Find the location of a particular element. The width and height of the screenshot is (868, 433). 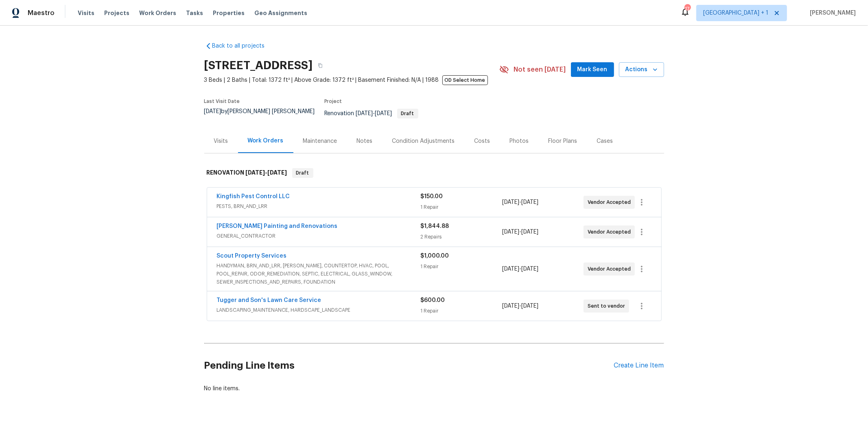

div: 2 Repairs is located at coordinates (461, 237).